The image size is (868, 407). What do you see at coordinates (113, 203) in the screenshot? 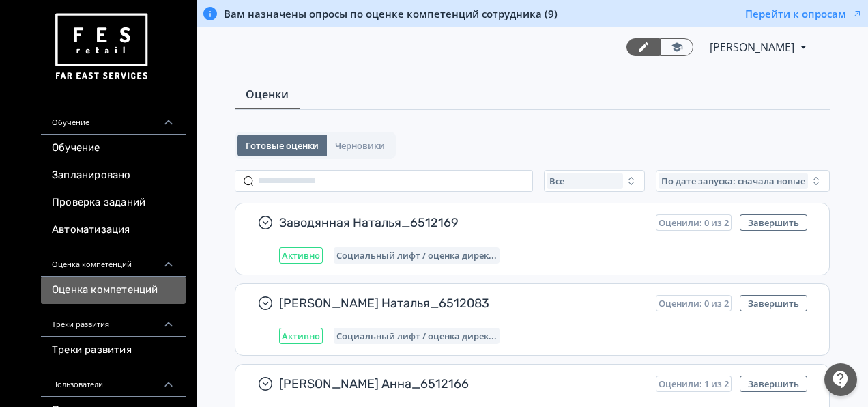
I see `a: Проверка заданий` at bounding box center [113, 203].